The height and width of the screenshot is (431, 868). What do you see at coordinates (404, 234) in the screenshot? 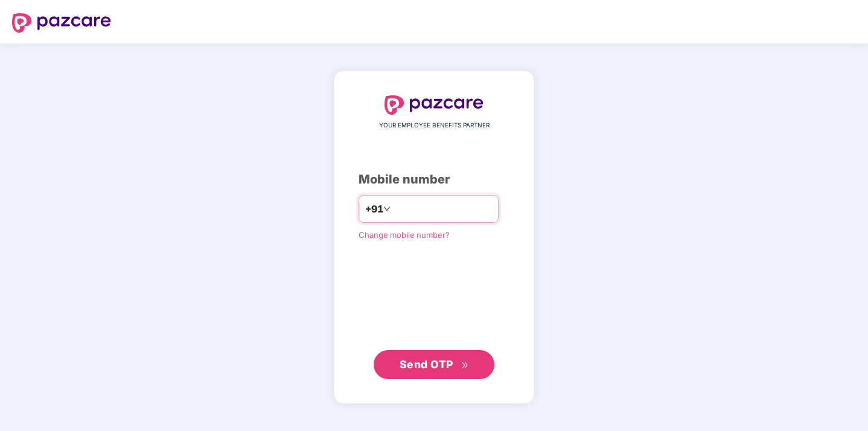
I see `a: Change mobile number?` at bounding box center [404, 234].